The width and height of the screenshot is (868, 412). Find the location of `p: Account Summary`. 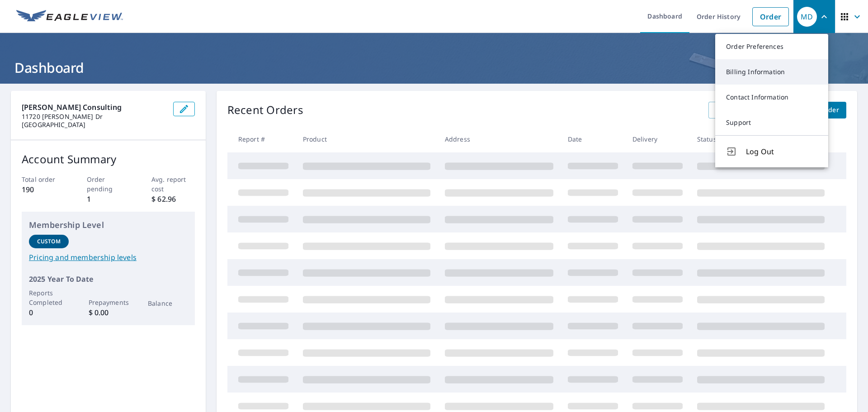

p: Account Summary is located at coordinates (108, 159).